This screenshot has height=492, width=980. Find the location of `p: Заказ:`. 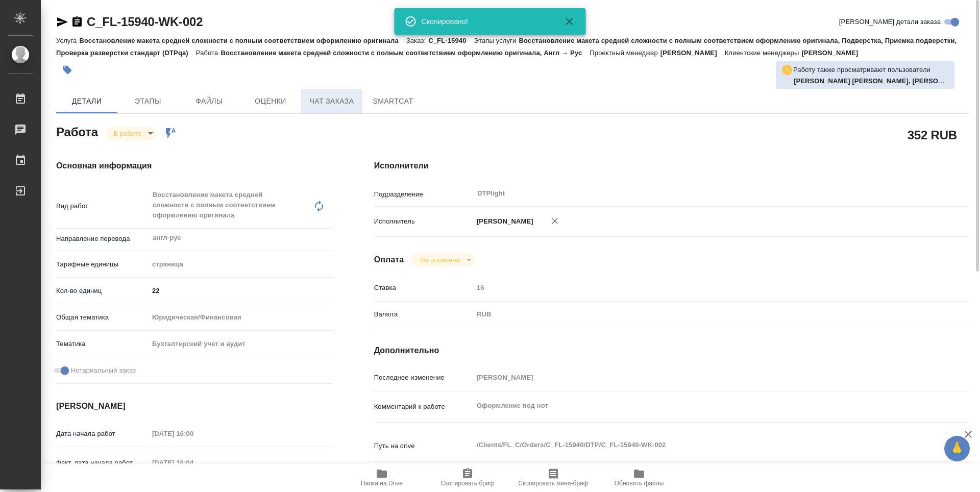

p: Заказ: is located at coordinates (417, 40).